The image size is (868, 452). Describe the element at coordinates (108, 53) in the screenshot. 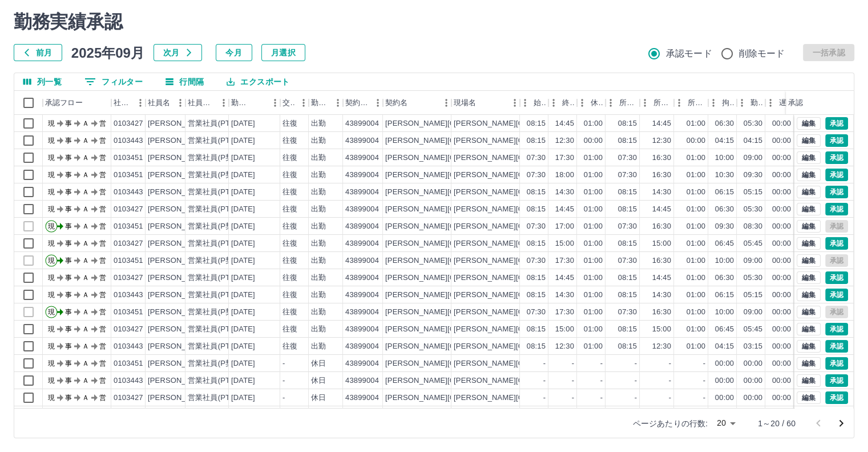

I see `h5: 2025年09月` at that location.